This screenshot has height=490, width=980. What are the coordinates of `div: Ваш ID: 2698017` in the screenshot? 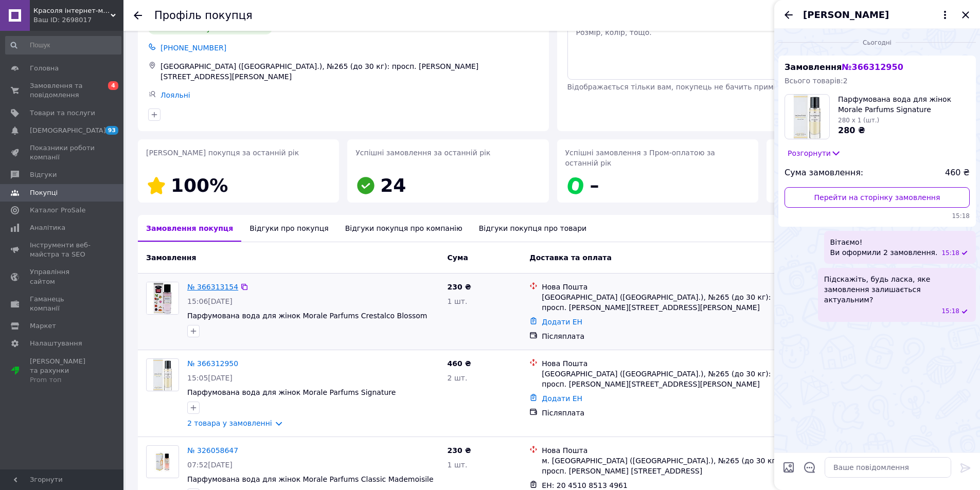 It's located at (79, 20).